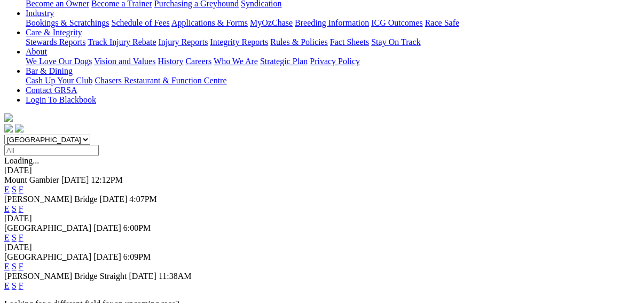  What do you see at coordinates (138, 228) in the screenshot?
I see `span: 6:00PM` at bounding box center [138, 228].